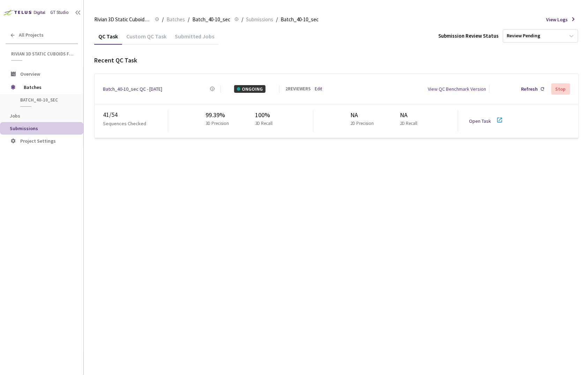 The height and width of the screenshot is (375, 588). Describe the element at coordinates (409, 123) in the screenshot. I see `p: 2D Recall` at that location.